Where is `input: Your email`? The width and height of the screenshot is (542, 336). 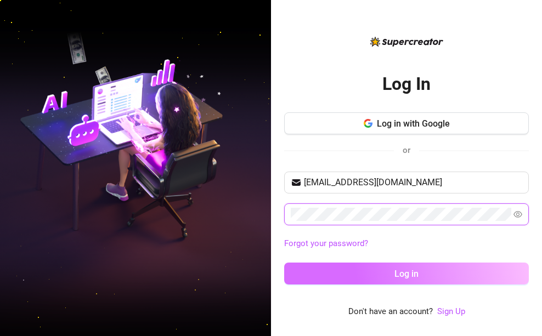
input: Your email is located at coordinates (413, 183).